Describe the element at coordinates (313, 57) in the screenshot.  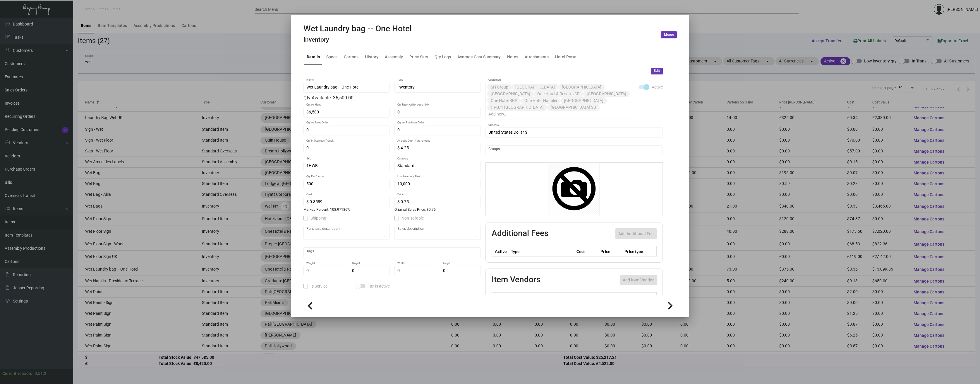
I see `div: Details` at that location.